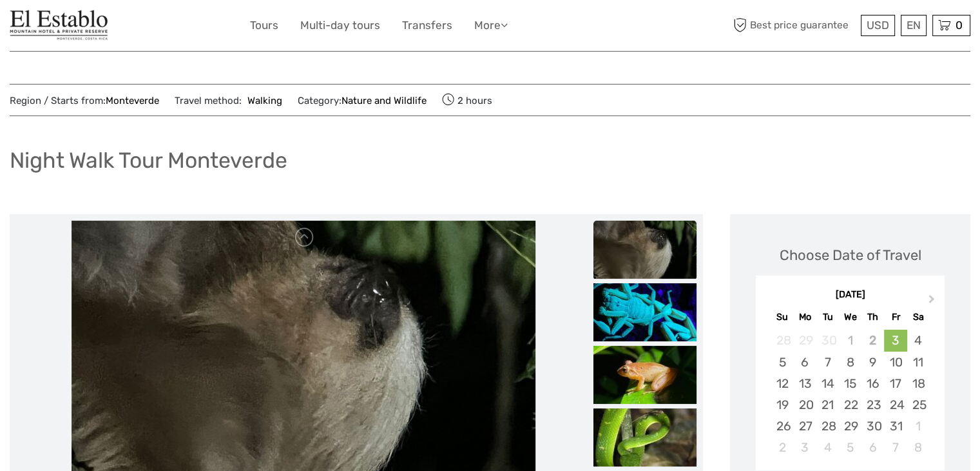  Describe the element at coordinates (918, 340) in the screenshot. I see `div: Choose Saturday, October 4th, 2025` at that location.